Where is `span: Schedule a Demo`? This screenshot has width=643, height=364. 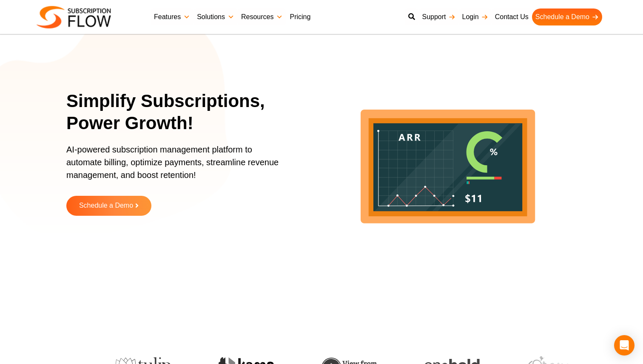 span: Schedule a Demo is located at coordinates (106, 206).